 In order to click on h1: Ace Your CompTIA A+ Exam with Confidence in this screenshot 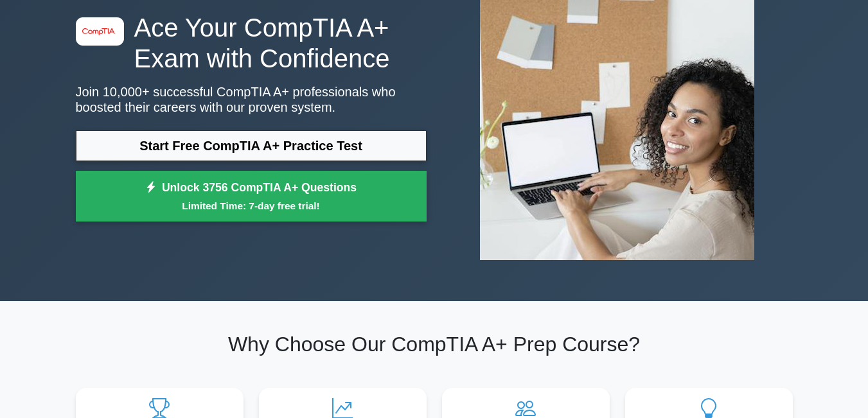, I will do `click(251, 43)`.